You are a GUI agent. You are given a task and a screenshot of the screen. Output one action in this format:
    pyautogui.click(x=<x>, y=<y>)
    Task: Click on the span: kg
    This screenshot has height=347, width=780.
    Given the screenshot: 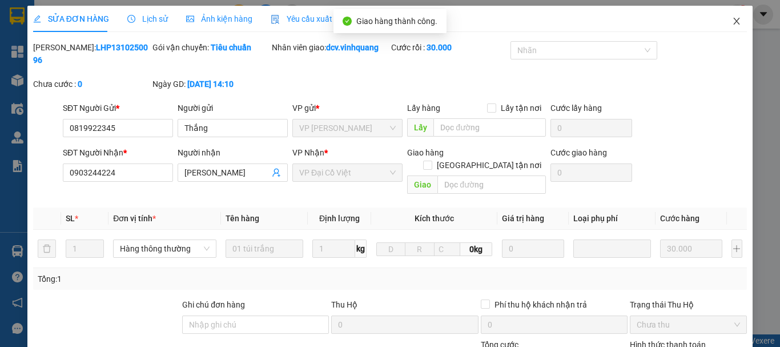 What is the action you would take?
    pyautogui.click(x=361, y=248)
    